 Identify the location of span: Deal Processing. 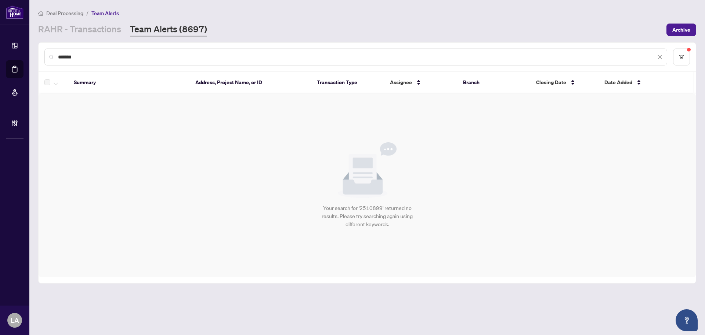
(65, 13).